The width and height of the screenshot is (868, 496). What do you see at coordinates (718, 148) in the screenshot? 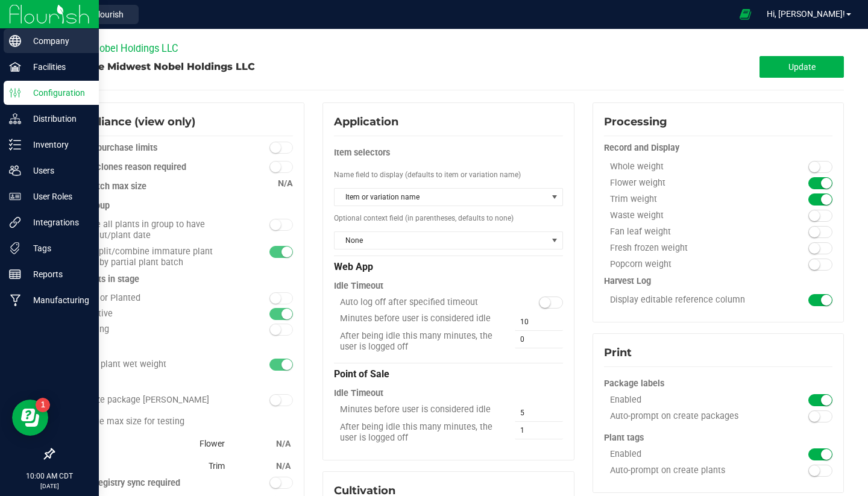
I see `div: Record and Display` at bounding box center [718, 148].